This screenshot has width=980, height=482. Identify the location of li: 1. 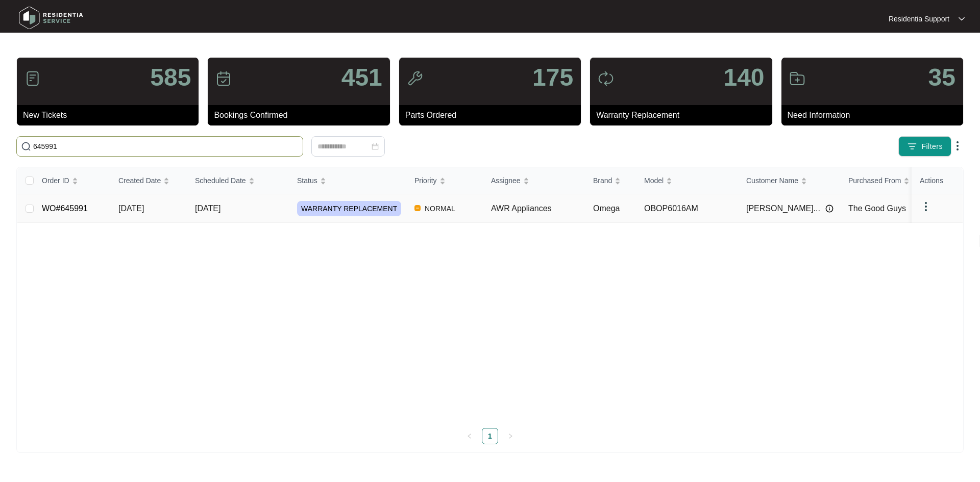
(490, 436).